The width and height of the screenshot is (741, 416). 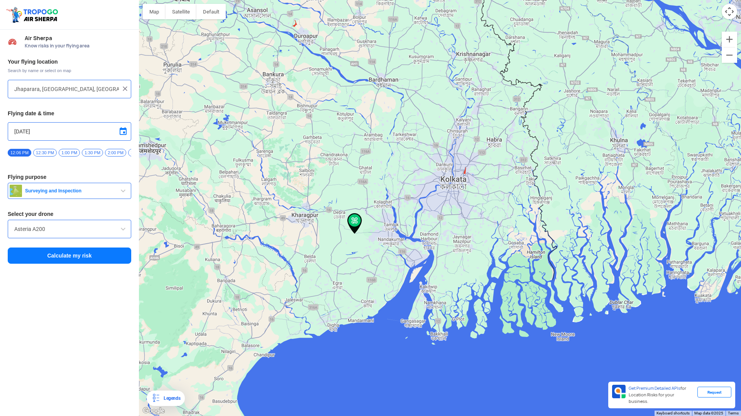 I want to click on span: 12:30 PM, so click(x=45, y=153).